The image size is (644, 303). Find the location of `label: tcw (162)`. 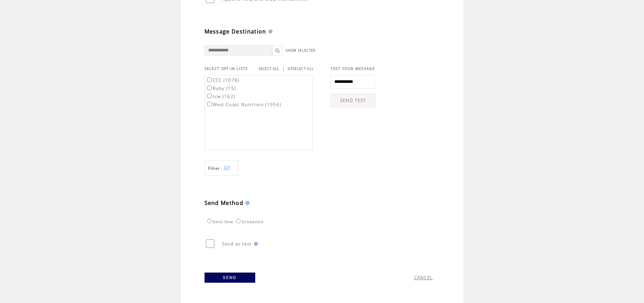

label: tcw (162) is located at coordinates (221, 96).